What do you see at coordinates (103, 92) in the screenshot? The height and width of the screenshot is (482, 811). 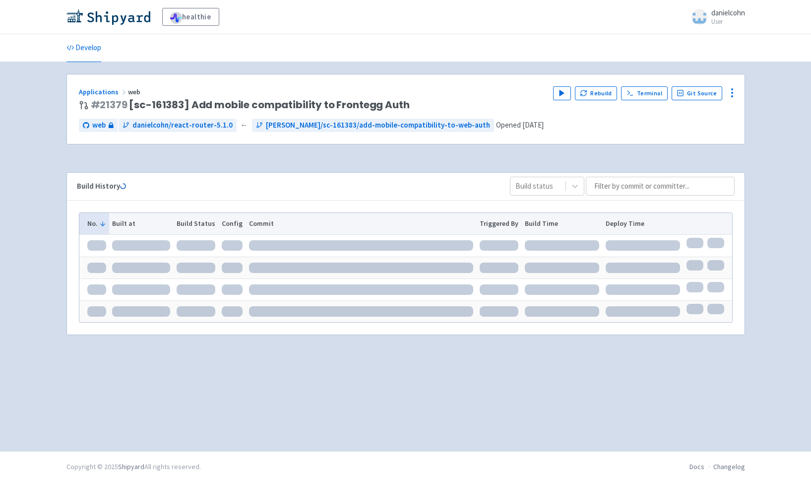 I see `a: Applications` at bounding box center [103, 92].